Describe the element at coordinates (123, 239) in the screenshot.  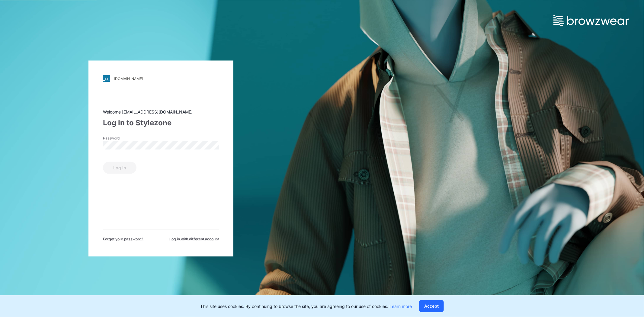
I see `span: Forget your password?` at that location.